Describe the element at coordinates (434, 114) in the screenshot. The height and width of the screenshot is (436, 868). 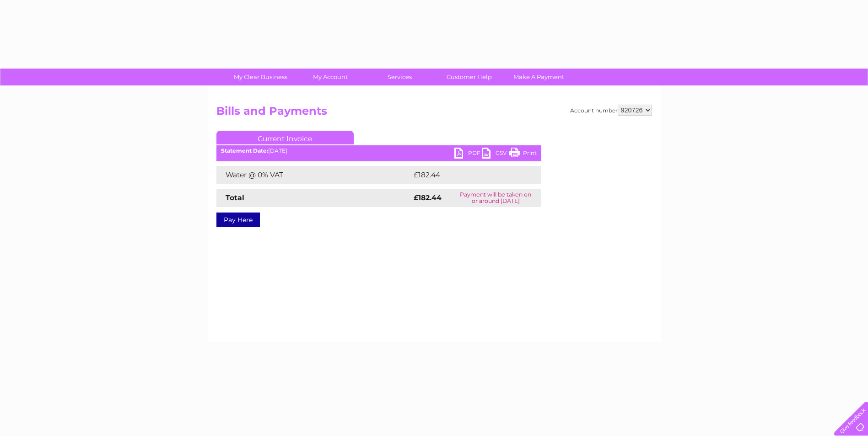
I see `h2: Bills and Payments` at that location.